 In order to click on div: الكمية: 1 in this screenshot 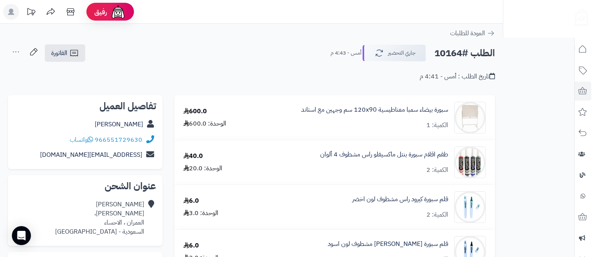, I will do `click(437, 125)`.